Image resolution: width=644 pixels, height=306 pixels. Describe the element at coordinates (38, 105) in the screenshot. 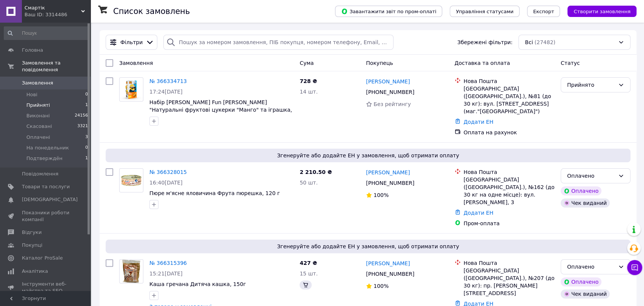

I see `span: Прийняті` at that location.